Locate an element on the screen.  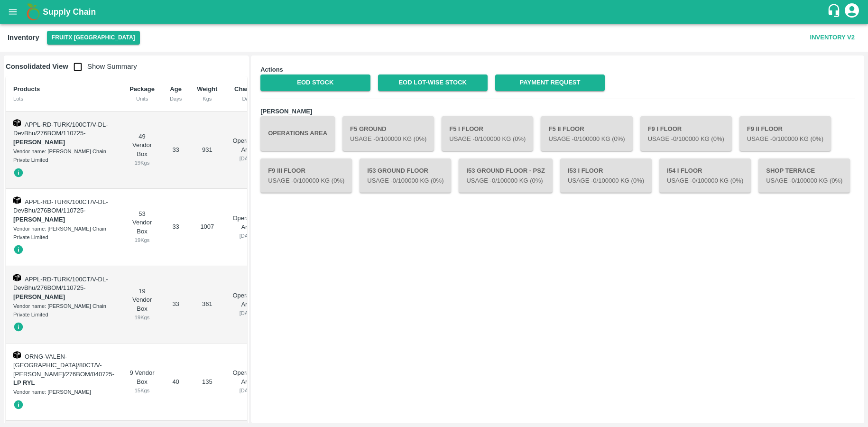
img: logo is located at coordinates (33, 12).